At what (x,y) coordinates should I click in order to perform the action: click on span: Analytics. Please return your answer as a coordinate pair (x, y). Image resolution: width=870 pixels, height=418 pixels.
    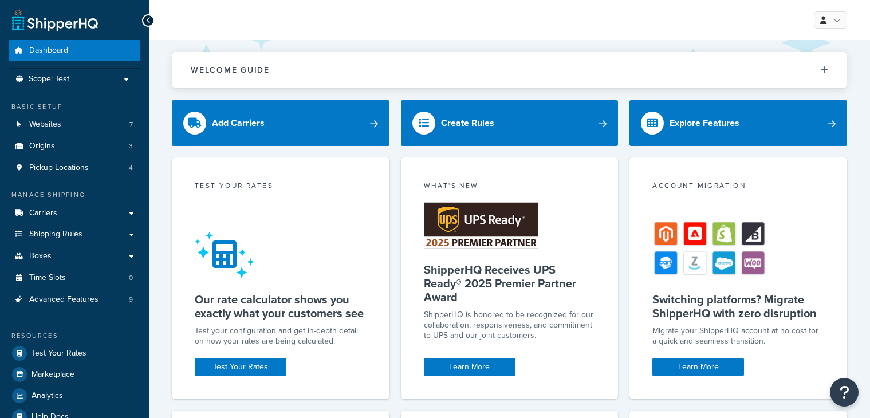
    Looking at the image, I should click on (47, 396).